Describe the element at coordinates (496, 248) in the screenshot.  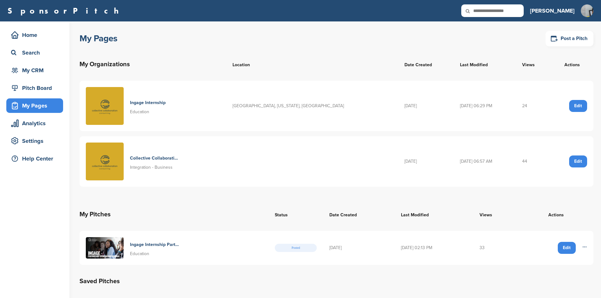
I see `td: 33` at that location.